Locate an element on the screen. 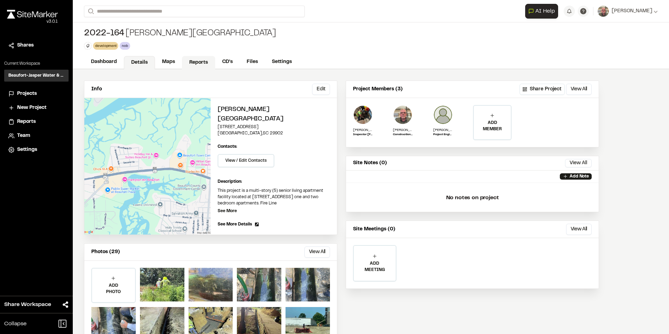  img: Rahul Sai Yaramati is located at coordinates (443, 115).